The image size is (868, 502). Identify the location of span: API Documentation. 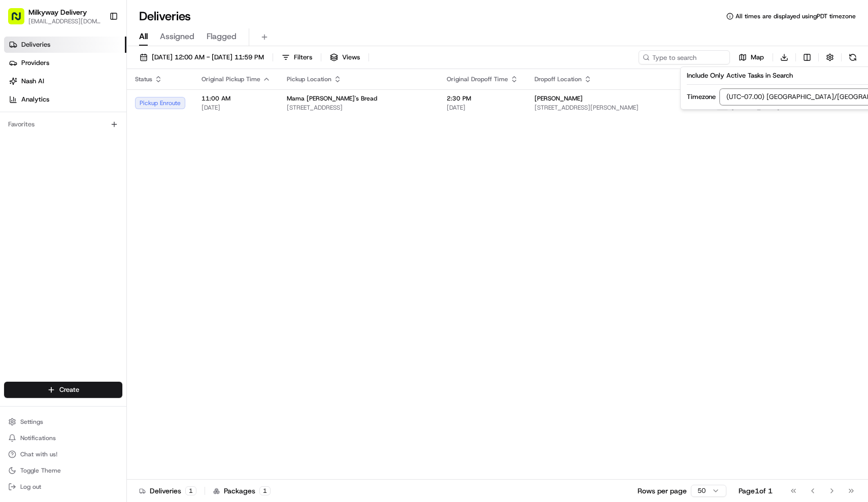
(130, 231).